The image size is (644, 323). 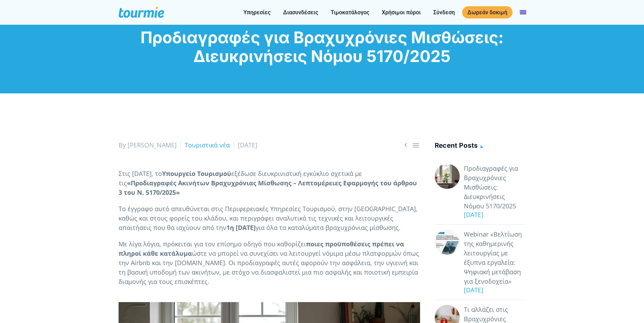 I want to click on a: Χρήσιμοι πόροι, so click(x=402, y=12).